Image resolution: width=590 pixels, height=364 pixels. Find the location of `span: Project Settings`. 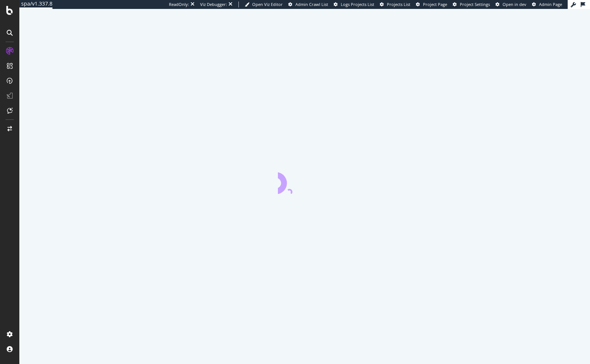

span: Project Settings is located at coordinates (474, 4).